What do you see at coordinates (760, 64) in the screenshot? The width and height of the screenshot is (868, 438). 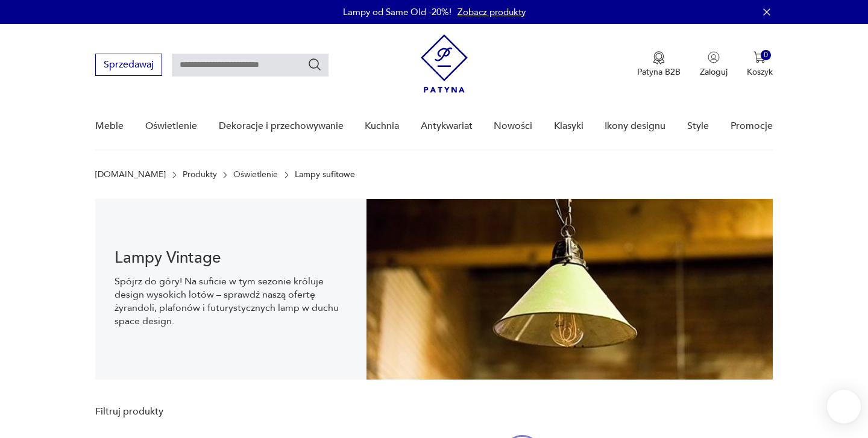 I see `button: 0Koszyk` at bounding box center [760, 64].